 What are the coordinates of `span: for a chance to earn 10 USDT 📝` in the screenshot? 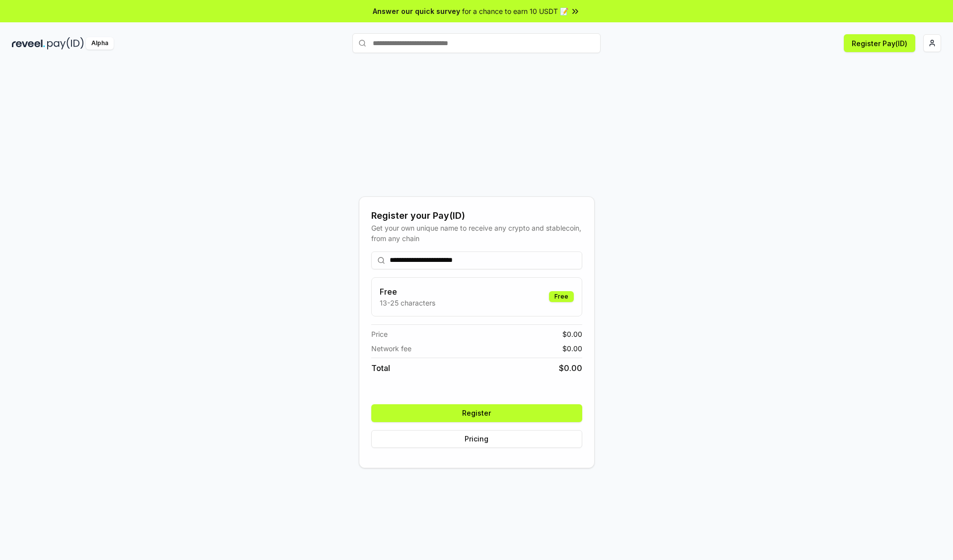 It's located at (515, 11).